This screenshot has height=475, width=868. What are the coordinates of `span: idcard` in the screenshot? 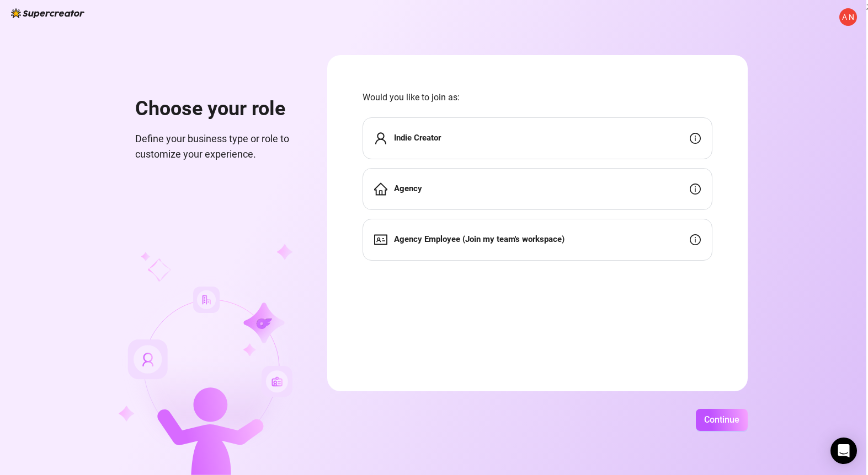 It's located at (381, 240).